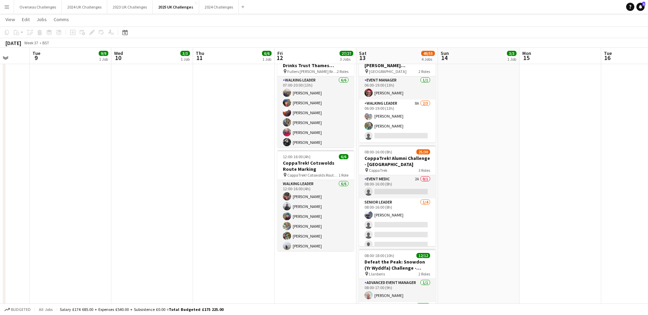 This screenshot has height=315, width=648. I want to click on span: 11, so click(199, 58).